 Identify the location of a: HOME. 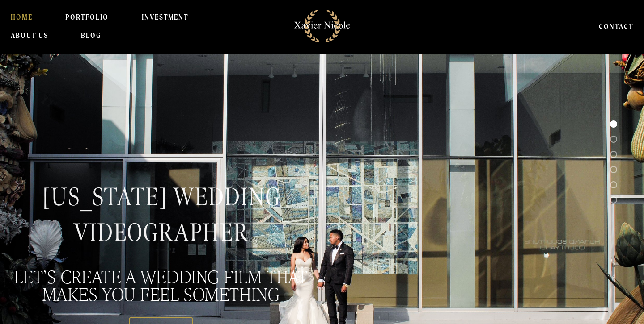
(22, 17).